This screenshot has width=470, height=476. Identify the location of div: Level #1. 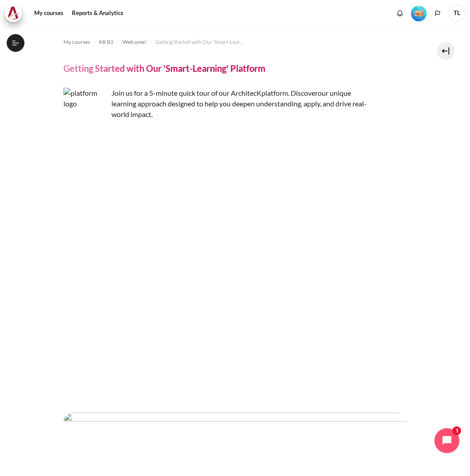
(418, 13).